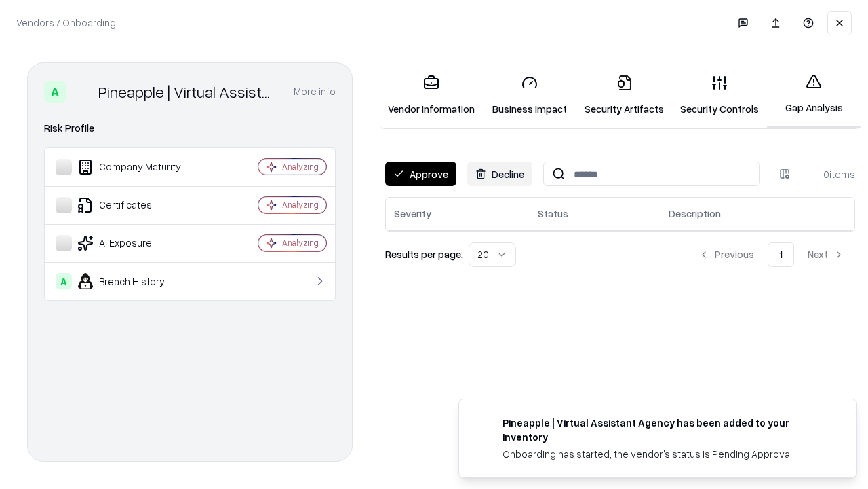 This screenshot has height=489, width=868. Describe the element at coordinates (190, 129) in the screenshot. I see `div: Risk Profile` at that location.